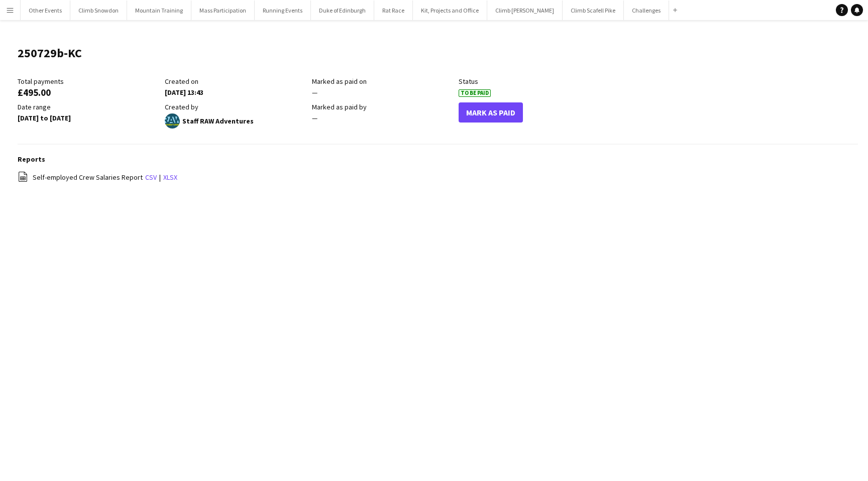 The image size is (868, 481). Describe the element at coordinates (236, 107) in the screenshot. I see `div: Created by` at that location.